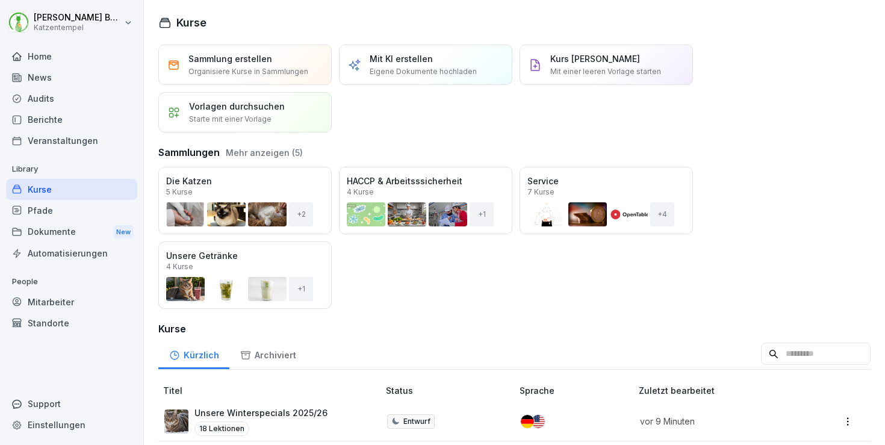  I want to click on p: Sprache, so click(577, 390).